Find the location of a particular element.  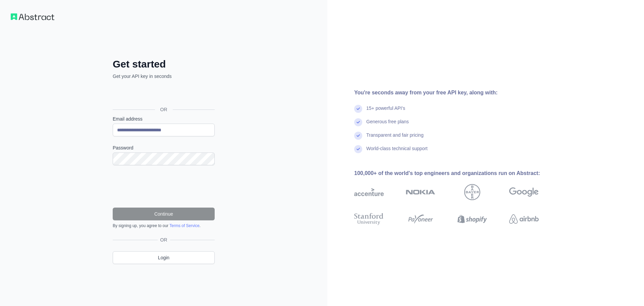

a: Terms of Service is located at coordinates (184, 226).